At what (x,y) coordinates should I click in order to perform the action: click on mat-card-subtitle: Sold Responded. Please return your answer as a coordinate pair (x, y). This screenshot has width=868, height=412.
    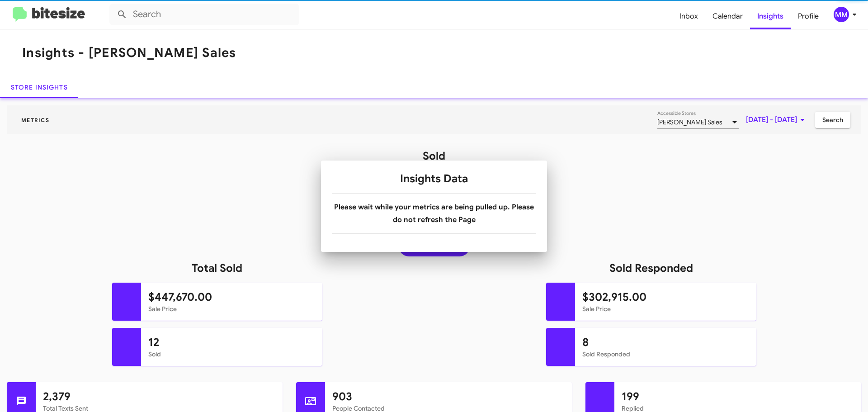
    Looking at the image, I should click on (665, 354).